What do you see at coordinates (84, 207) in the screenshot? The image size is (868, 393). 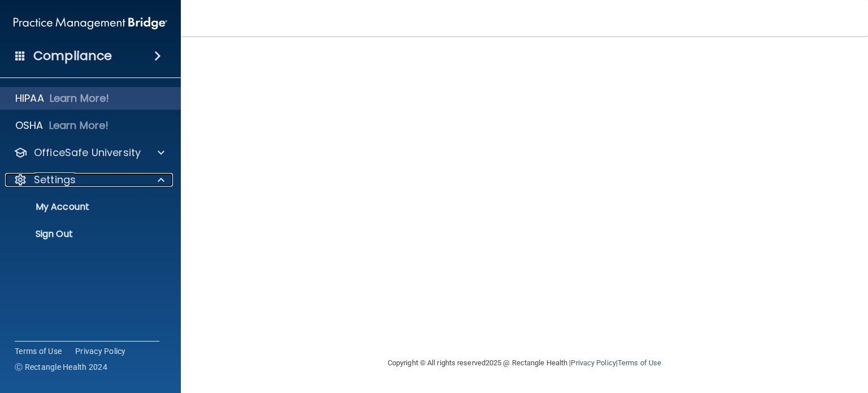 I see `p: My Account` at bounding box center [84, 207].